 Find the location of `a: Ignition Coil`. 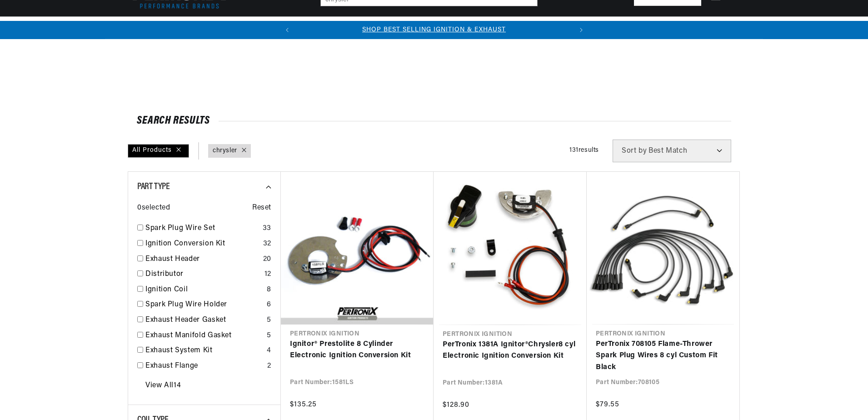

a: Ignition Coil is located at coordinates (204, 290).